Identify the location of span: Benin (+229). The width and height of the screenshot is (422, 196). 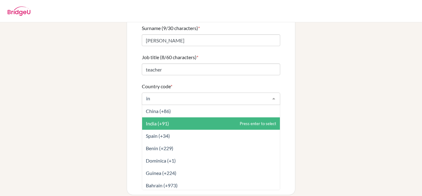
(160, 148).